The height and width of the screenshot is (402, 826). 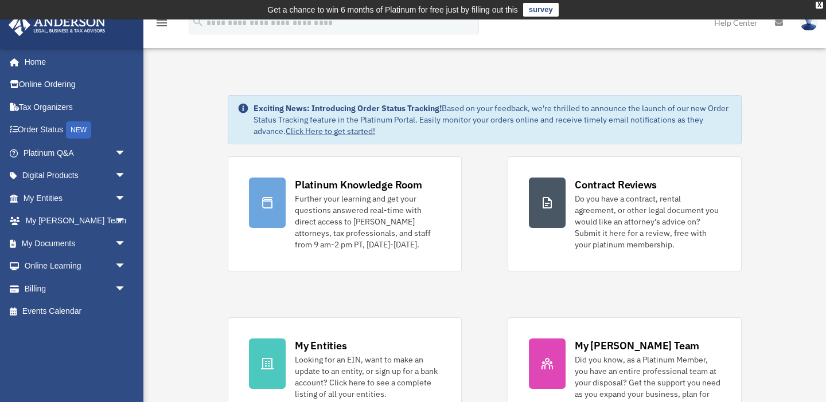 What do you see at coordinates (320, 346) in the screenshot?
I see `div: My Entities` at bounding box center [320, 346].